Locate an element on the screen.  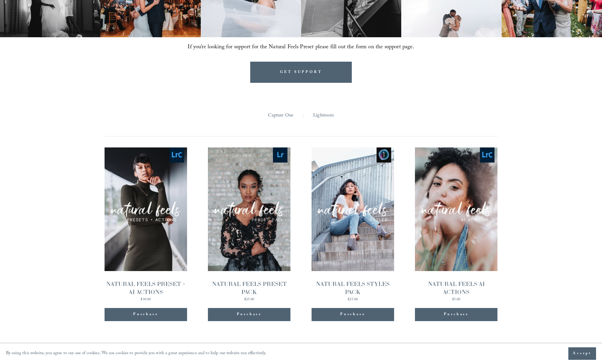
a: NATURAL FEELS STYLES PACK is located at coordinates (353, 224).